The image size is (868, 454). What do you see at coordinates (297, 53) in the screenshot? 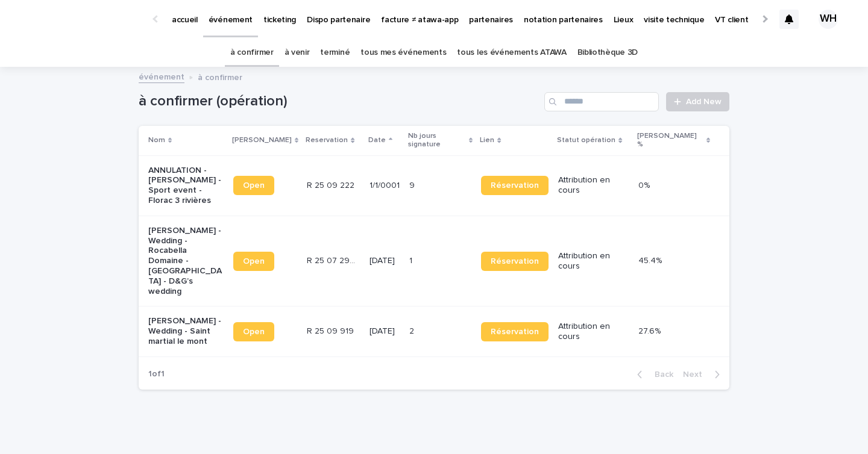
I see `a: à venir` at bounding box center [297, 53].